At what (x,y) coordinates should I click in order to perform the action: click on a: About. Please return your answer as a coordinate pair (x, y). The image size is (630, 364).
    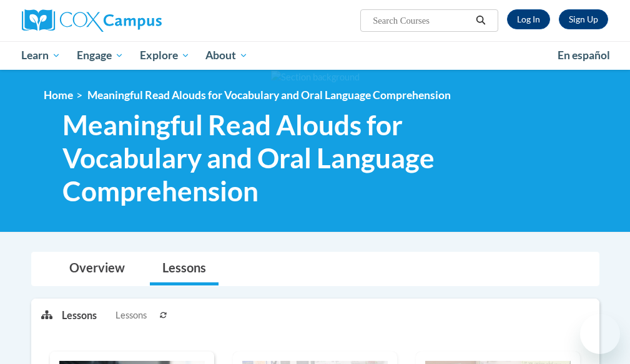
    Looking at the image, I should click on (227, 56).